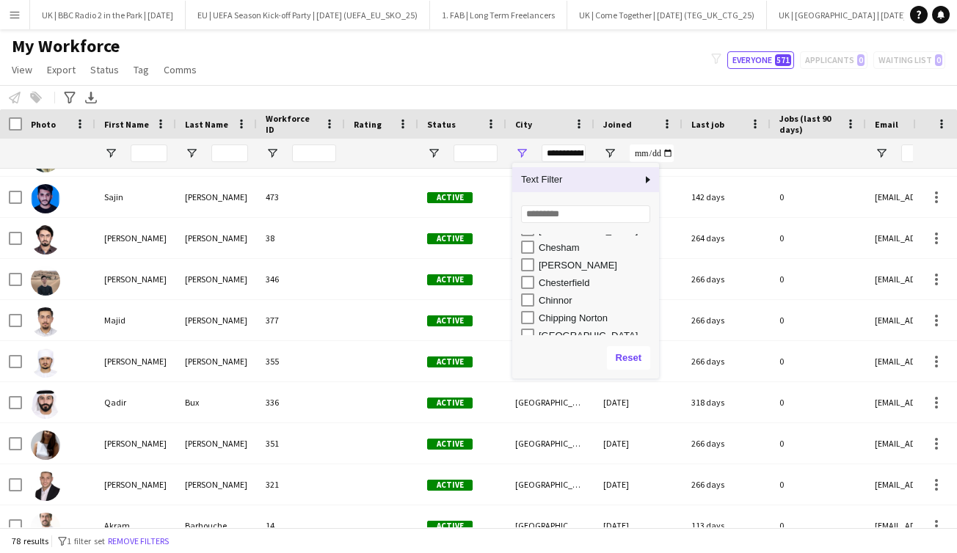  I want to click on span: Text Filter, so click(577, 180).